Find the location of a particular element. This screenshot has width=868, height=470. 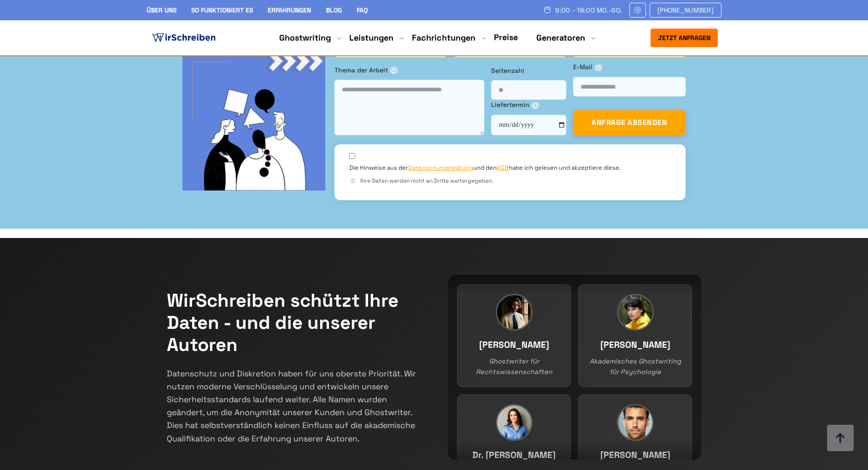

h2: WirSchreiben schützt Ihre Daten - und die unserer Autoren is located at coordinates (293, 322).